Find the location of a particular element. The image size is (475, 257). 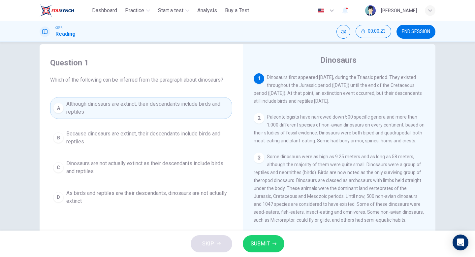

img: ELTC logo is located at coordinates (57, 11).